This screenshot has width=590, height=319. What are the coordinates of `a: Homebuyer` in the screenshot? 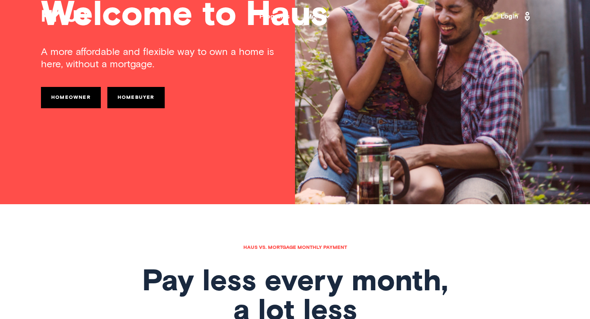 It's located at (136, 98).